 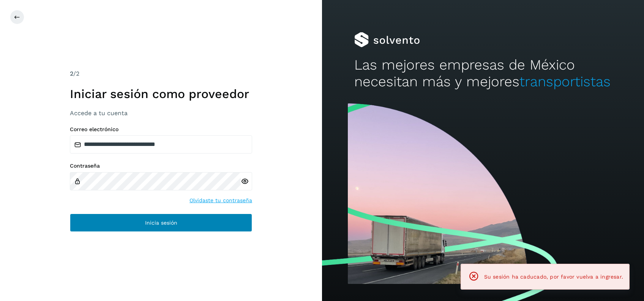 I want to click on span: transportistas, so click(x=565, y=81).